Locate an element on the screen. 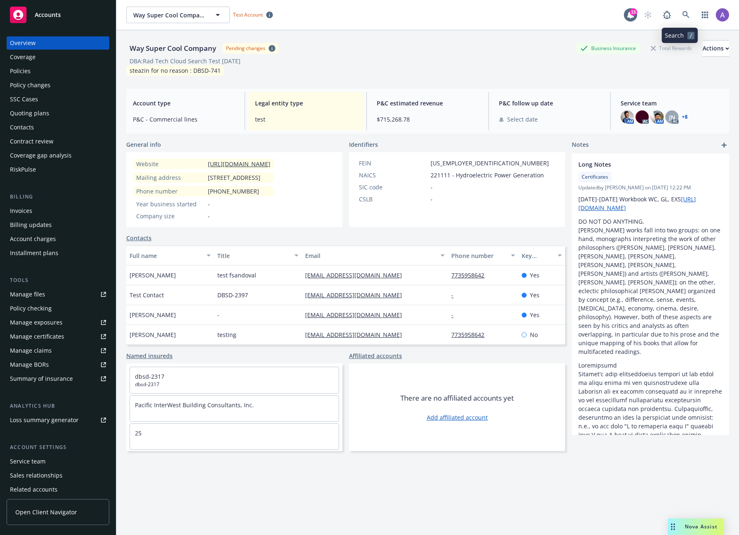 This screenshot has width=739, height=535. a: Manage BORs is located at coordinates (58, 365).